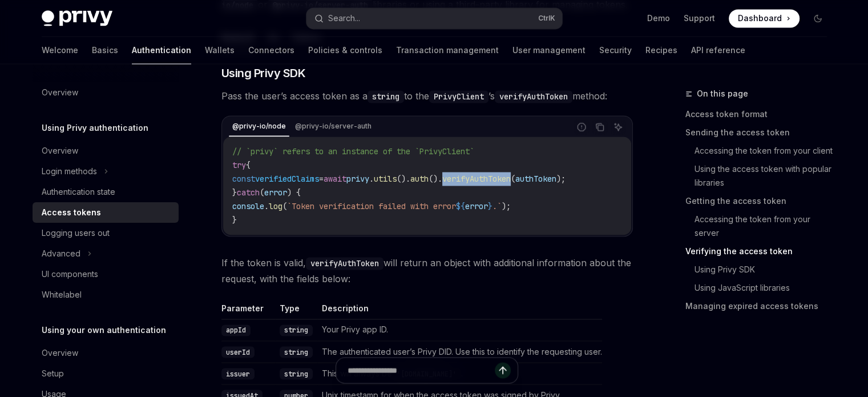 The image size is (868, 397). What do you see at coordinates (105, 192) in the screenshot?
I see `a: Authentication state` at bounding box center [105, 192].